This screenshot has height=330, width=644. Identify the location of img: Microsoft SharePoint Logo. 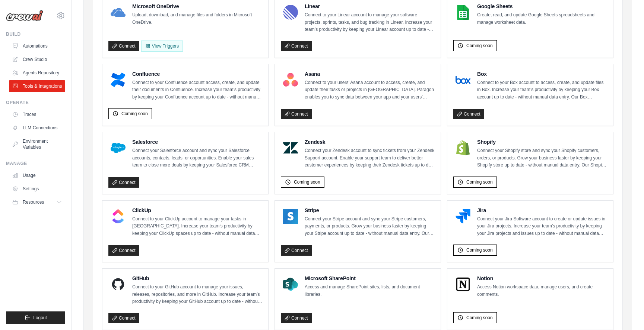
(290, 285).